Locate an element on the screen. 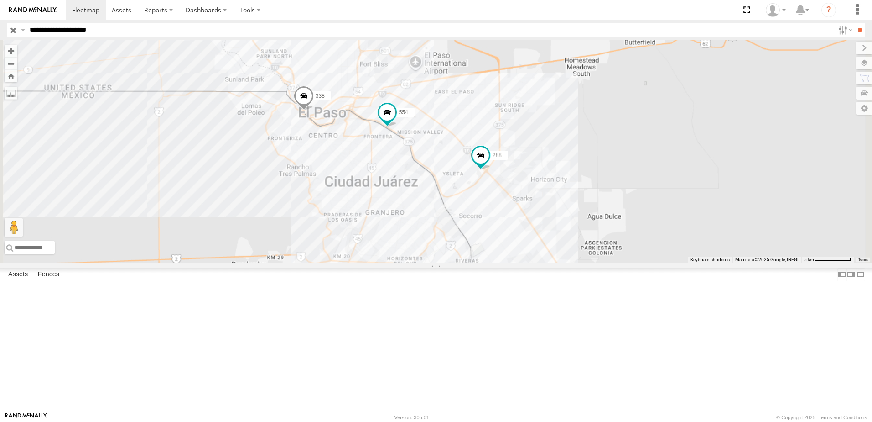 Image resolution: width=872 pixels, height=422 pixels. span: 288 is located at coordinates (497, 156).